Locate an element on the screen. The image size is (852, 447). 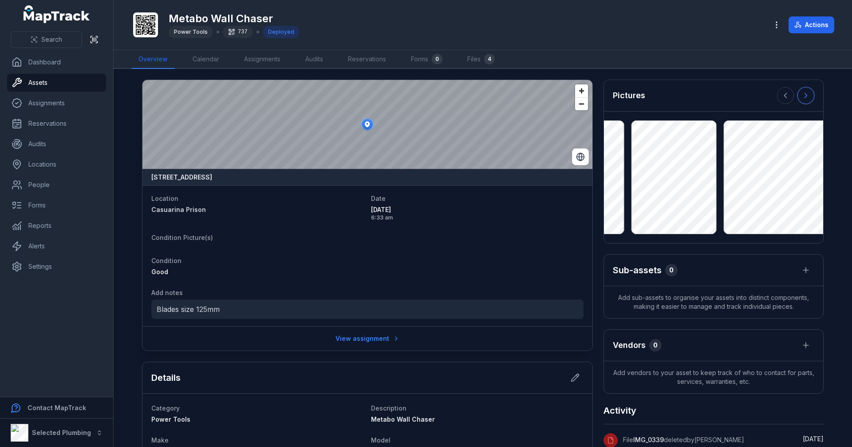
span: Metabo Wall Chaser is located at coordinates (403, 419).